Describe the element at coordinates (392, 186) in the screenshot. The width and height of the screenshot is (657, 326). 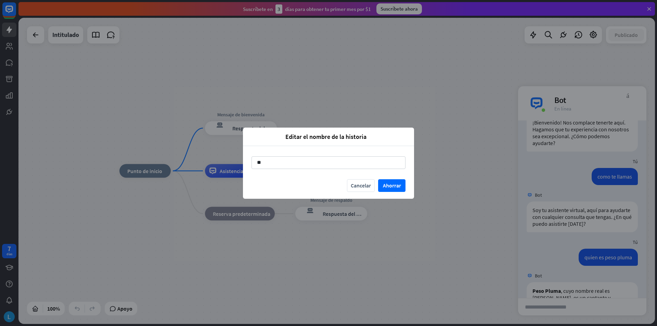
I see `button: Ahorrar` at that location.